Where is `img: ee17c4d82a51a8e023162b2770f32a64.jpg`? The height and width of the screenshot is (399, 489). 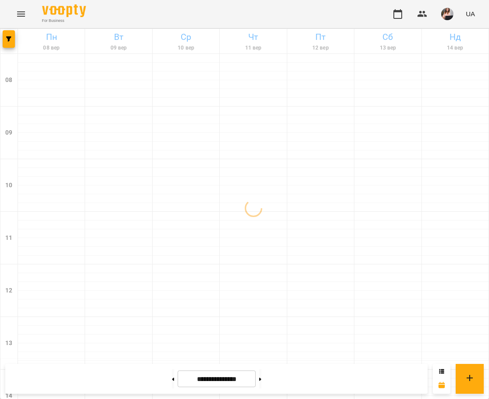 img: ee17c4d82a51a8e023162b2770f32a64.jpg is located at coordinates (447, 14).